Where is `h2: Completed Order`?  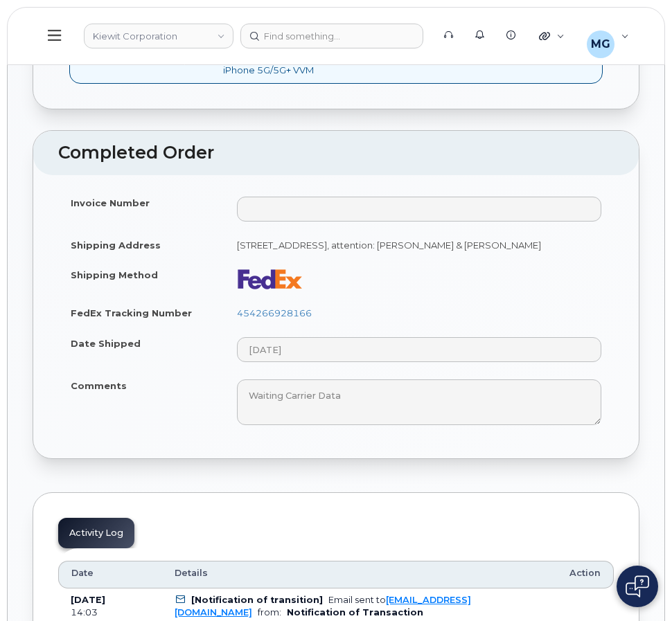
h2: Completed Order is located at coordinates (336, 153).